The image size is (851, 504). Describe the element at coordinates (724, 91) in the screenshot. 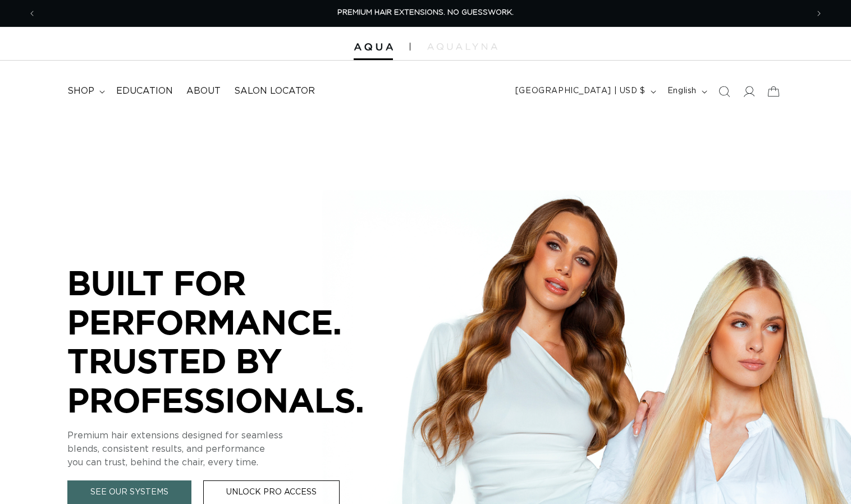

I see `summary: Search` at that location.